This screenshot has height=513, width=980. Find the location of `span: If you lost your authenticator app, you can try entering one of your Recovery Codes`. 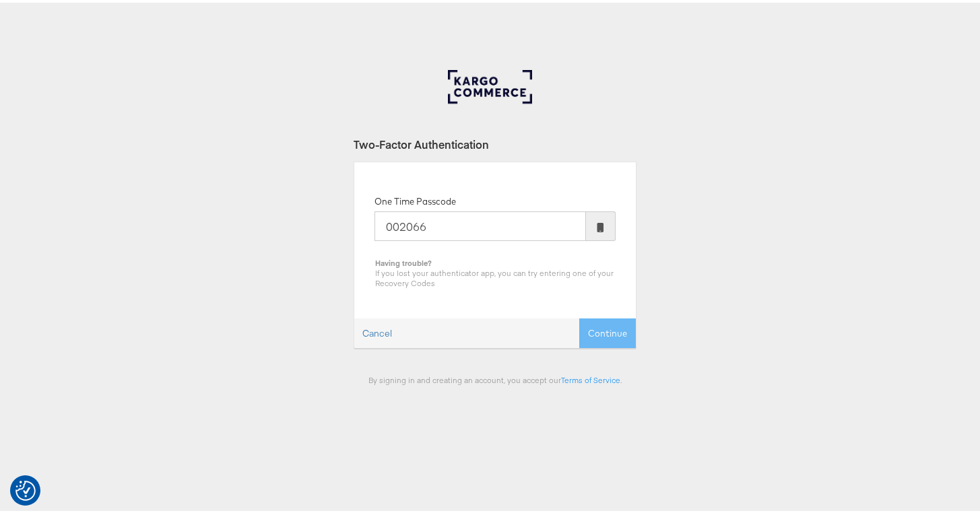

span: If you lost your authenticator app, you can try entering one of your Recovery Codes is located at coordinates (495, 275).